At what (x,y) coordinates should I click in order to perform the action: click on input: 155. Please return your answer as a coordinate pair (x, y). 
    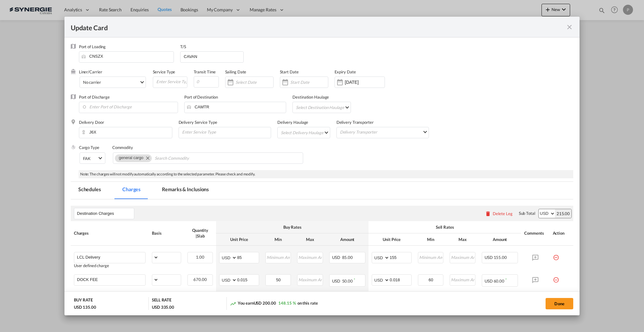
    Looking at the image, I should click on (400, 257).